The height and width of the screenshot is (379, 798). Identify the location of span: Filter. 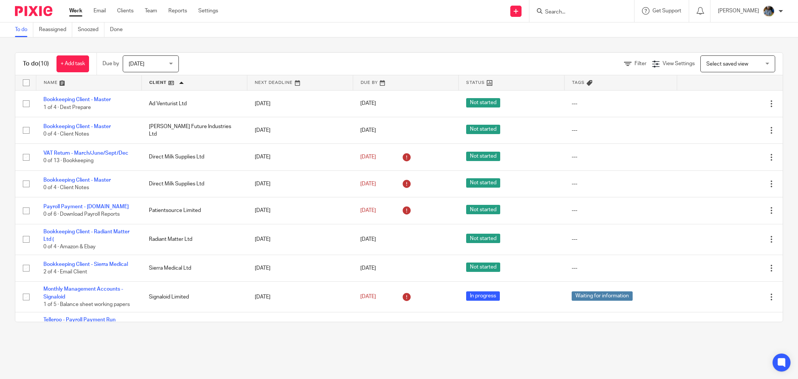
(641, 64).